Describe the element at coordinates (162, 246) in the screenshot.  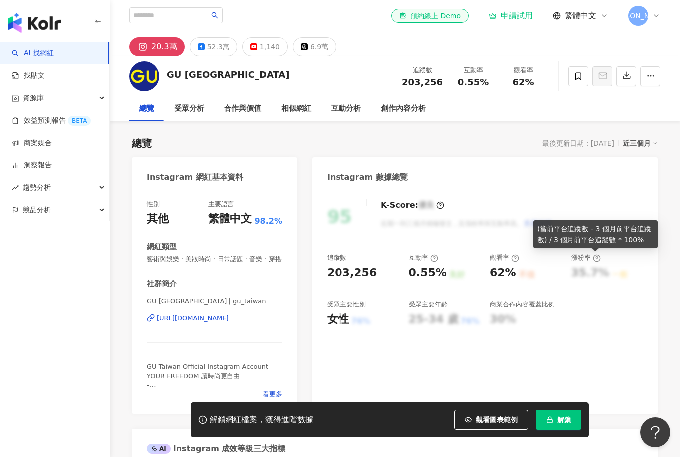
I see `div: 網紅類型` at that location.